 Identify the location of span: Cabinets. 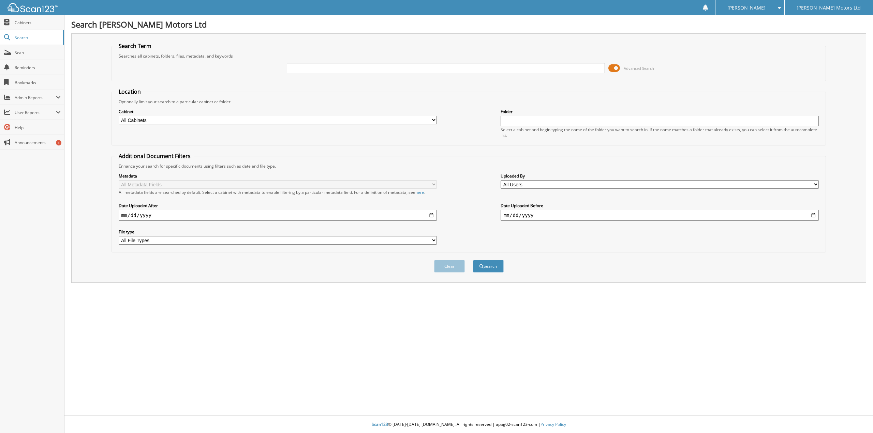
(37, 22).